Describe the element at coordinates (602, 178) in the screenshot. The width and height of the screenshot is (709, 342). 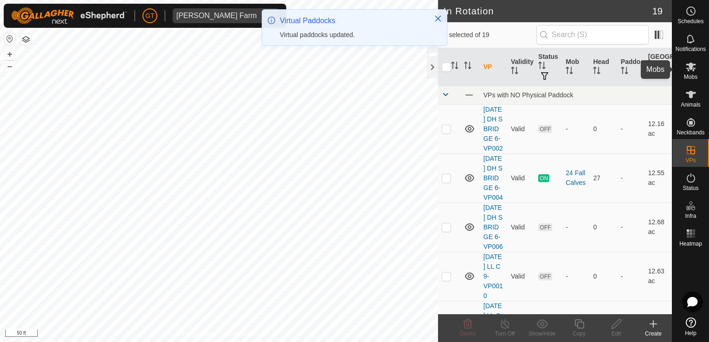
I see `td: 27` at that location.